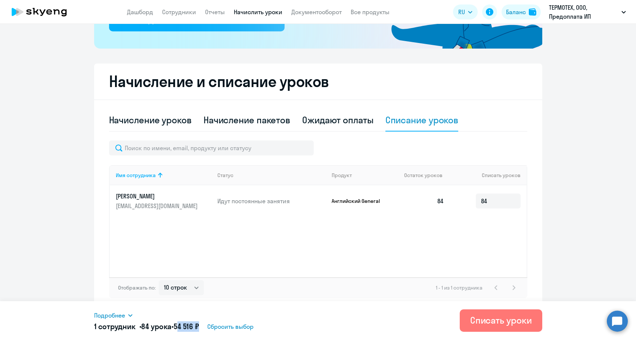  I want to click on button: RU, so click(465, 12).